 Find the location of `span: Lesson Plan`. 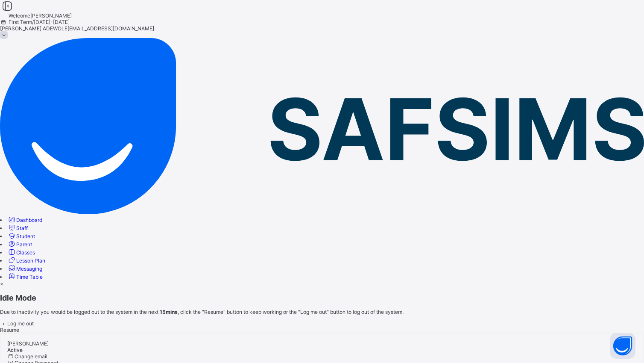

span: Lesson Plan is located at coordinates (31, 260).